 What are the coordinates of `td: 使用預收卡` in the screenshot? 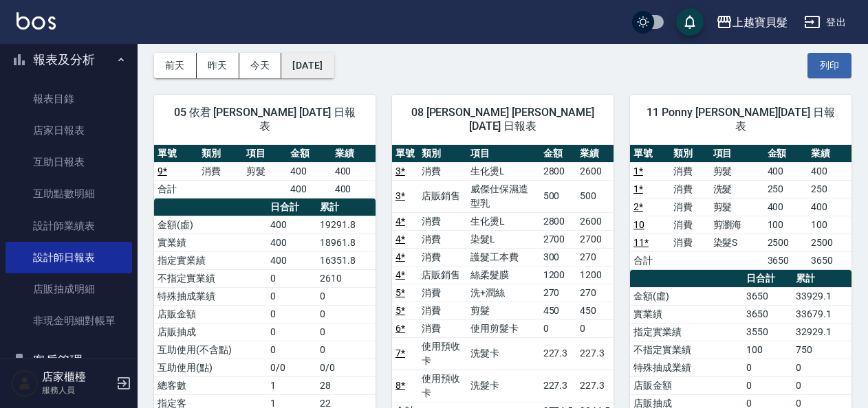 It's located at (443, 353).